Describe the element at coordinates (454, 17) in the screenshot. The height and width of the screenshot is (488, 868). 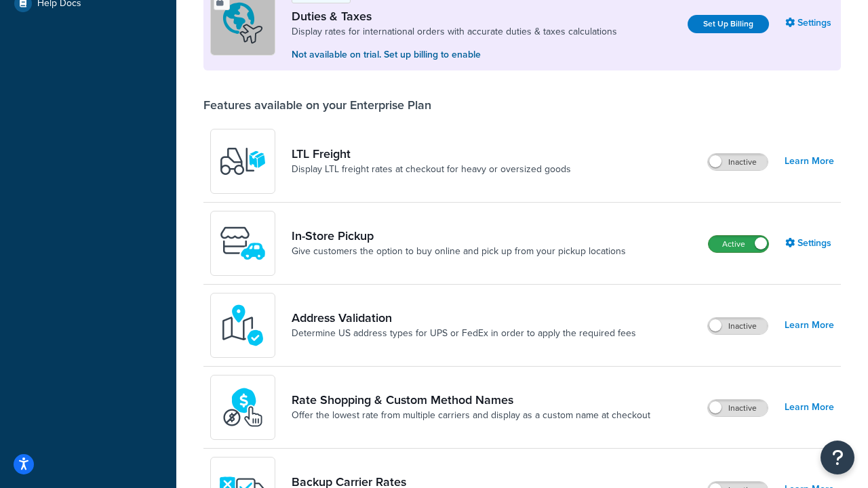
I see `a: Duties & Taxes` at that location.